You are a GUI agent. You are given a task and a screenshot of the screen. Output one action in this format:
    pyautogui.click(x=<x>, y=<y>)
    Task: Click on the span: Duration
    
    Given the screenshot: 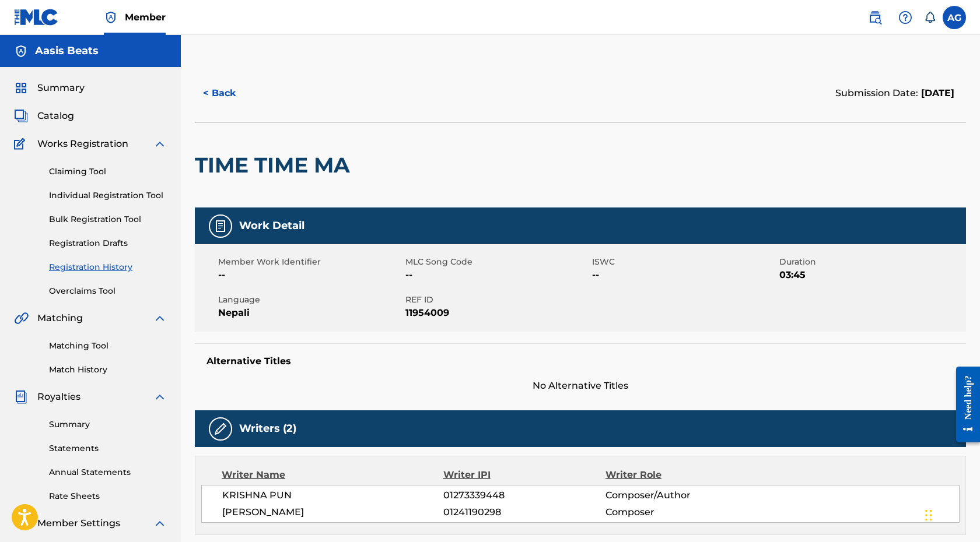 What is the action you would take?
    pyautogui.click(x=871, y=262)
    